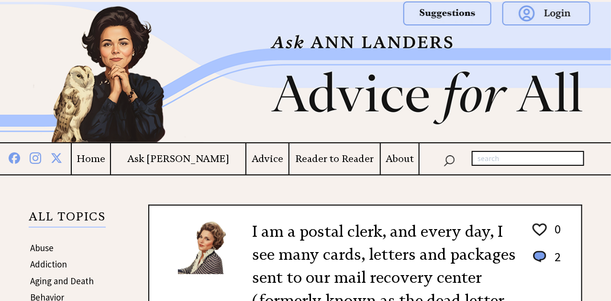  What do you see at coordinates (67, 219) in the screenshot?
I see `p: ALL TOPICS` at bounding box center [67, 219].